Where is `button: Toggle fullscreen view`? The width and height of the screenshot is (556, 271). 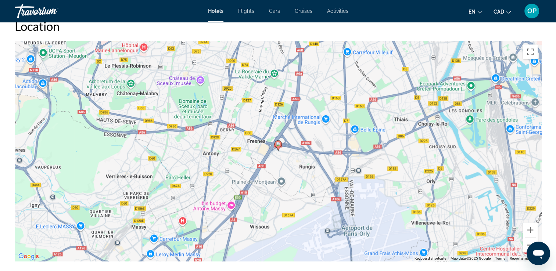 button: Toggle fullscreen view is located at coordinates (531, 52).